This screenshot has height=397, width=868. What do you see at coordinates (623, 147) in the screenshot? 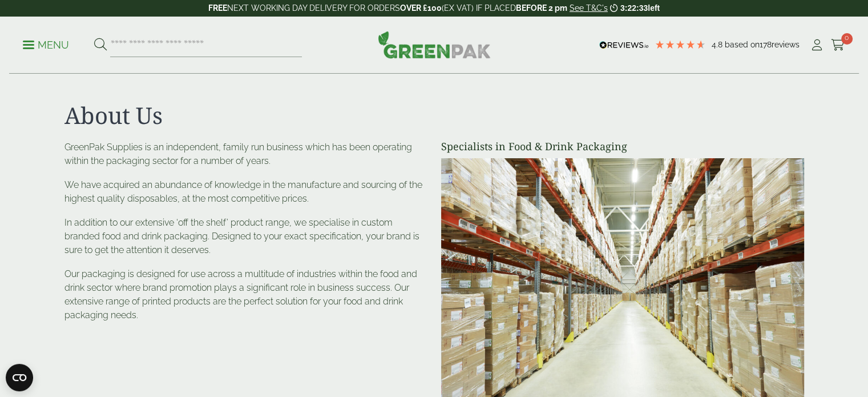
I see `h4: Specialists in Food & Drink Packaging` at bounding box center [623, 147].